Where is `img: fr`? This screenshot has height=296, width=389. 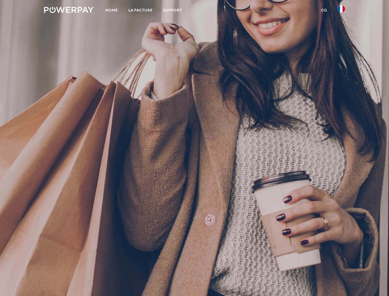 img: fr is located at coordinates (342, 9).